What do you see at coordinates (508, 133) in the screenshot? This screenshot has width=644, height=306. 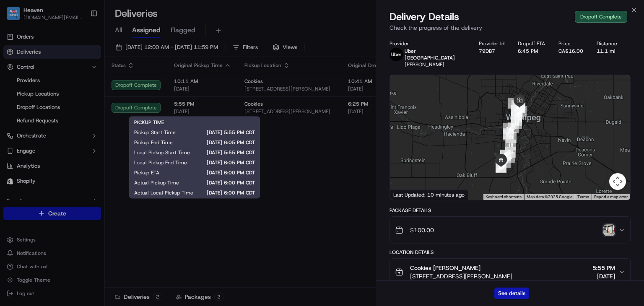 I see `div: 15` at bounding box center [508, 133].